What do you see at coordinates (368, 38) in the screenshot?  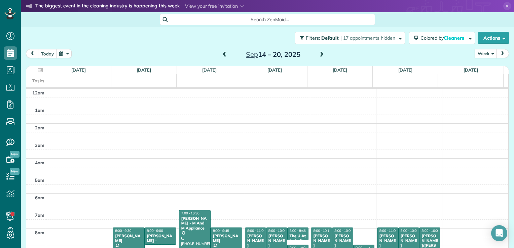 I see `span: | 17 appointments hidden` at bounding box center [368, 38].